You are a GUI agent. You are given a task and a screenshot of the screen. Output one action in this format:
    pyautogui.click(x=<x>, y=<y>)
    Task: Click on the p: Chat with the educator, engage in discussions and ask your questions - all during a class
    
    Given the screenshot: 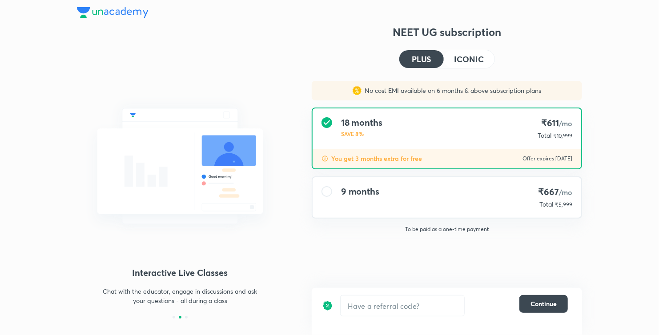 What is the action you would take?
    pyautogui.click(x=180, y=296)
    